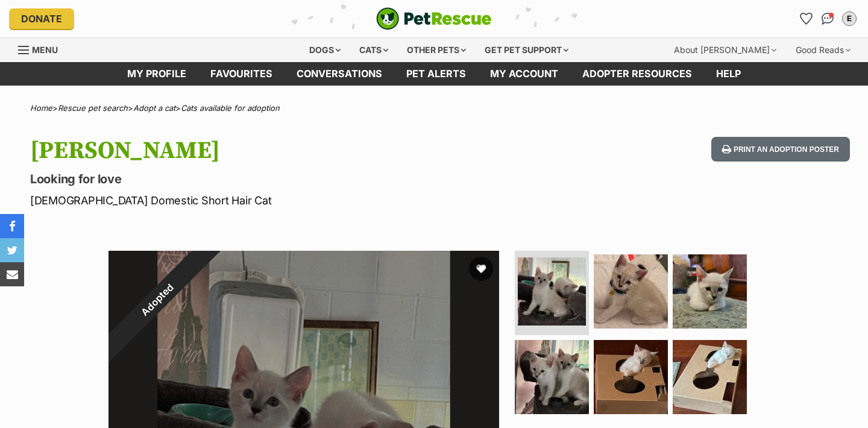 Image resolution: width=868 pixels, height=428 pixels. Describe the element at coordinates (434, 19) in the screenshot. I see `a: PetRescue` at that location.